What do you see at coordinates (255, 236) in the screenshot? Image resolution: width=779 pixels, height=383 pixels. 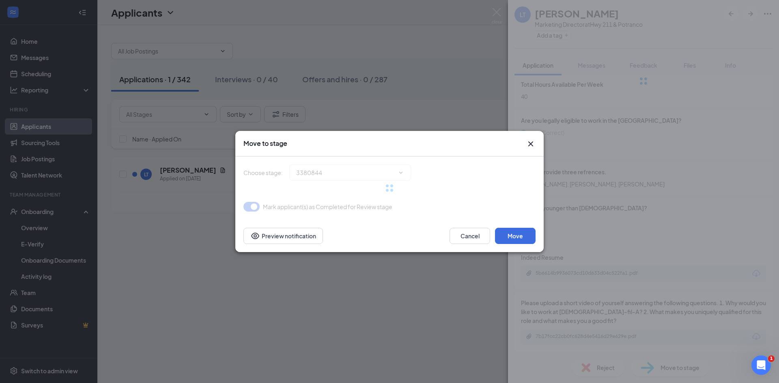 I see `svg: Eye` at bounding box center [255, 236].